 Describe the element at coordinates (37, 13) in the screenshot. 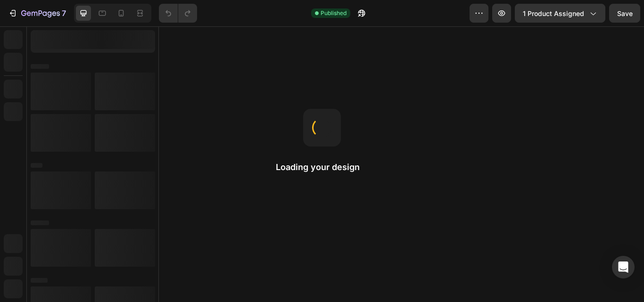

I see `button: 7` at that location.